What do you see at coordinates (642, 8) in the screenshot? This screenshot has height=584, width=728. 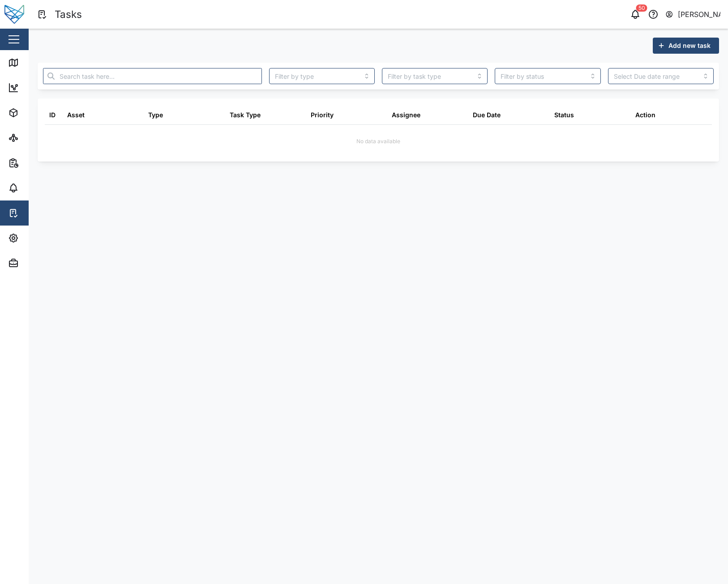 I see `div: 50` at bounding box center [642, 8].